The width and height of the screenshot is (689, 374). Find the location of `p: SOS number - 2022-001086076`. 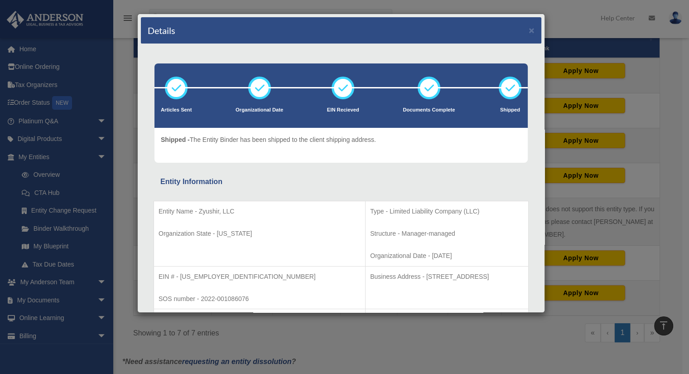

p: SOS number - 2022-001086076 is located at coordinates (260, 299).